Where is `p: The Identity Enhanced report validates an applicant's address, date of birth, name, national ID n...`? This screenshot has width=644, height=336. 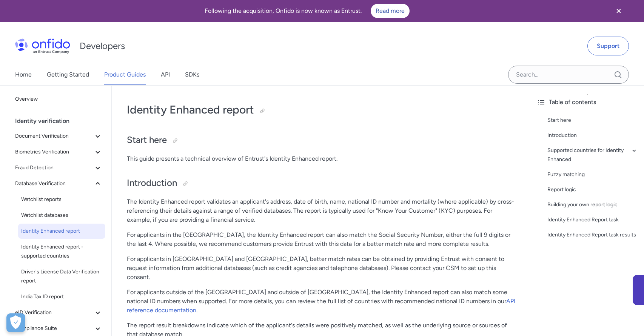 p: The Identity Enhanced report validates an applicant's address, date of birth, name, national ID n... is located at coordinates (321, 211).